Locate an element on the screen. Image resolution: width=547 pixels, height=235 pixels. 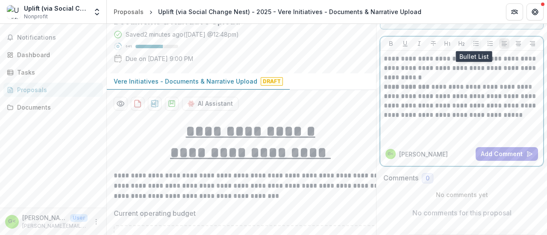
div: Uplift (via Social Change Nest) is located at coordinates (56, 8).